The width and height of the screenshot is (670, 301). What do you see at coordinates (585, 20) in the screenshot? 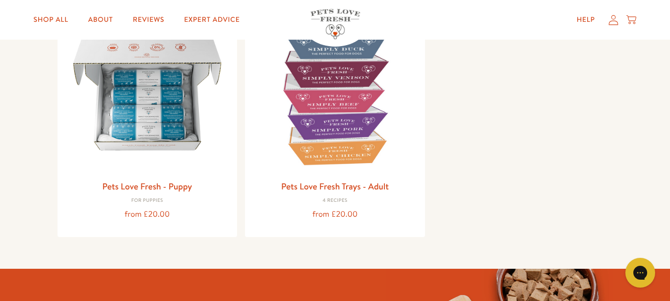
I see `a: Help` at bounding box center [585, 20].